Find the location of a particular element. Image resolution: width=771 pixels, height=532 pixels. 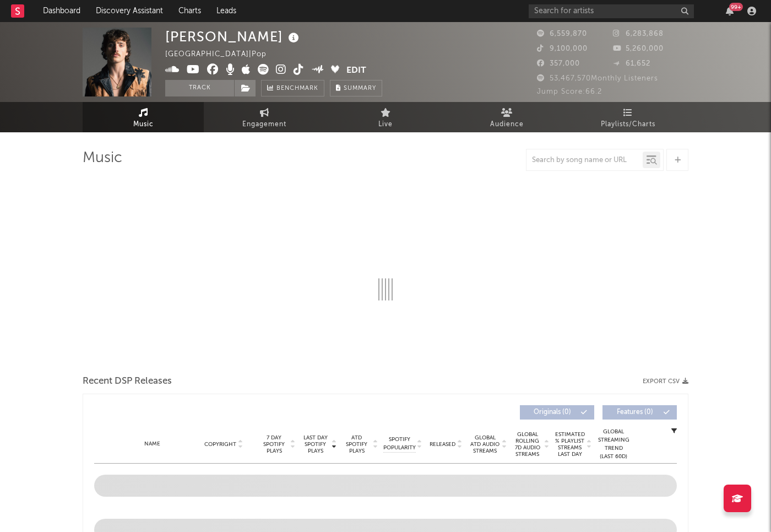

span: 357,000 is located at coordinates (559, 64).